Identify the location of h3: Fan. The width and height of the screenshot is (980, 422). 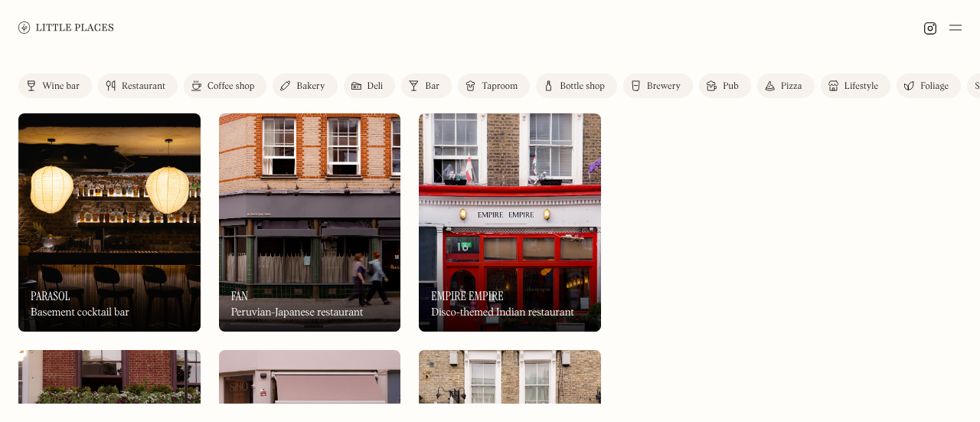
(239, 296).